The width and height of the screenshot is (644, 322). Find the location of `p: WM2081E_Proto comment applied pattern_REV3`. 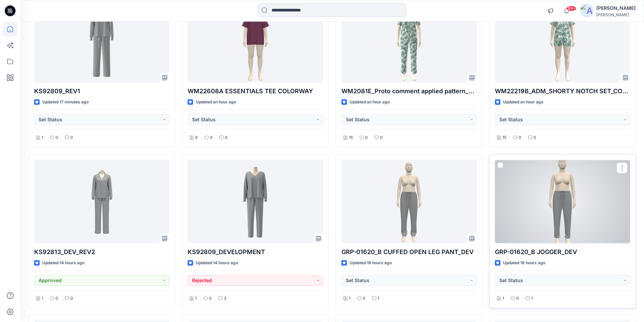

p: WM2081E_Proto comment applied pattern_REV3 is located at coordinates (409, 91).